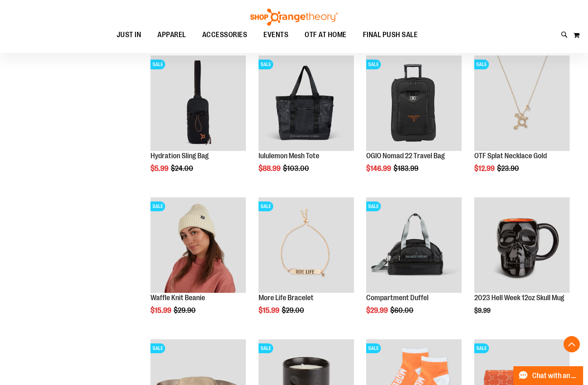 Image resolution: width=588 pixels, height=385 pixels. Describe the element at coordinates (522, 104) in the screenshot. I see `a: Product image for Splat Necklace GoldSALE` at that location.